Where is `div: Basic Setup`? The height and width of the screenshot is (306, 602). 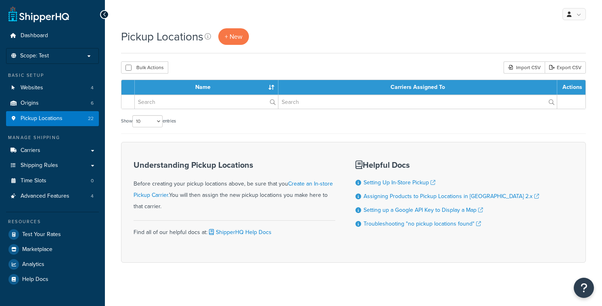 div: Basic Setup is located at coordinates (52, 75).